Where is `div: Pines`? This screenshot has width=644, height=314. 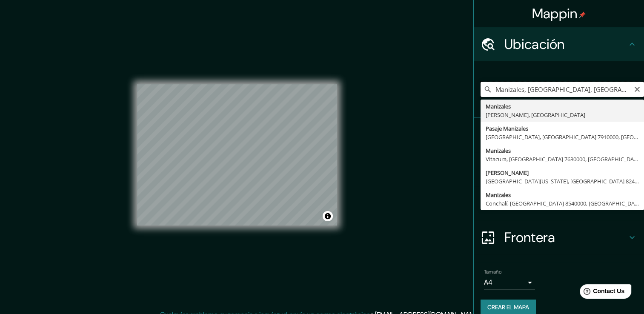 div: Pines is located at coordinates (559, 135).